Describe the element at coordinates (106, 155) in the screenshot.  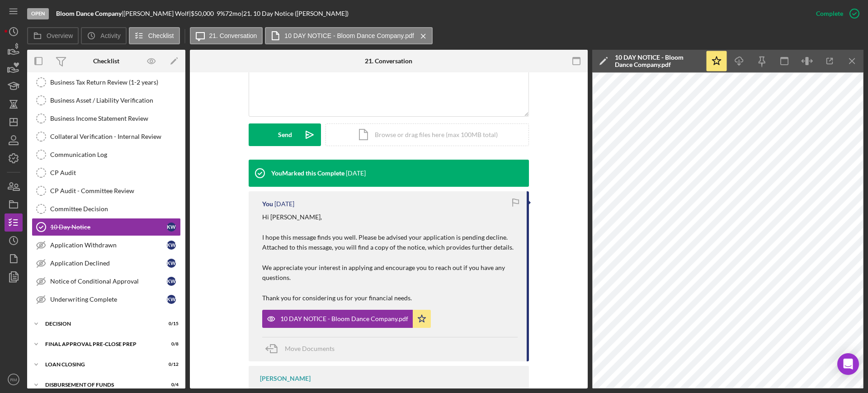
I see `a: Communication Log` at that location.